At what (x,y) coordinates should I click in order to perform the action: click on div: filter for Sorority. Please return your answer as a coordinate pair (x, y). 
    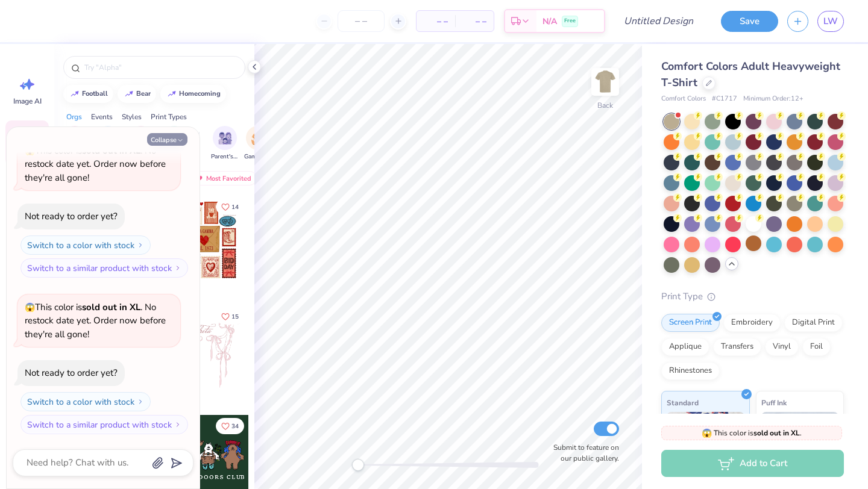
    Looking at the image, I should click on (75, 143).